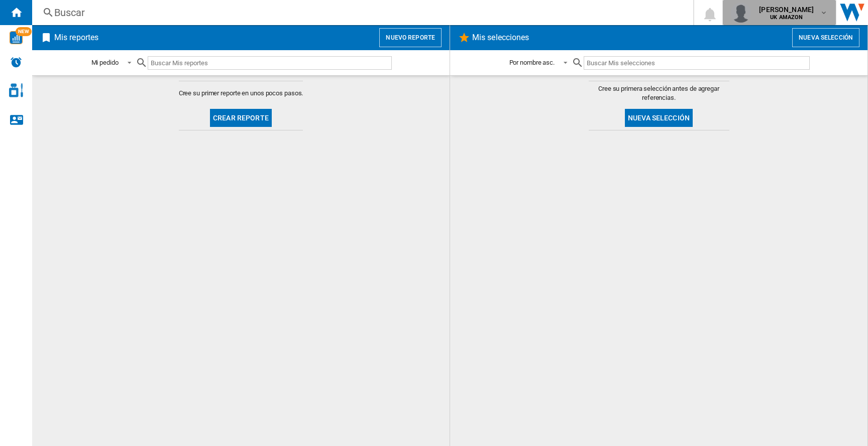  I want to click on div: Buscar, so click(361, 12).